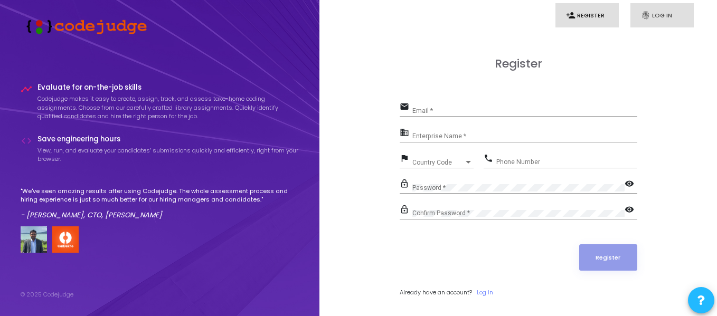 This screenshot has width=717, height=316. What do you see at coordinates (406, 159) in the screenshot?
I see `mat-icon: flag` at bounding box center [406, 159].